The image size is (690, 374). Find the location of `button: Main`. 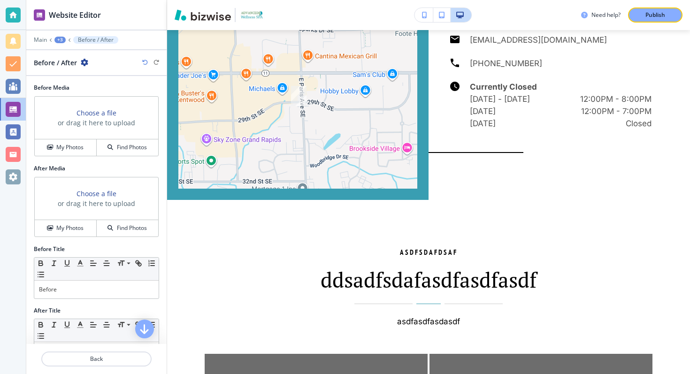

button: Main is located at coordinates (40, 40).